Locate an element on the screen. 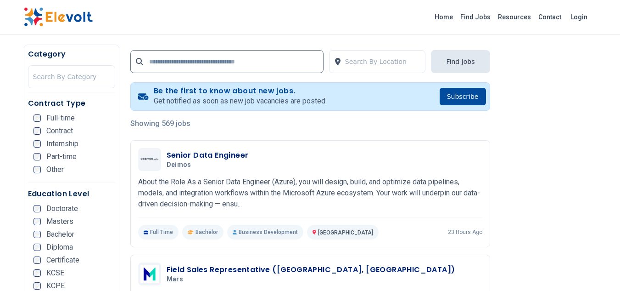 This screenshot has width=620, height=291. input: Diploma is located at coordinates (37, 247).